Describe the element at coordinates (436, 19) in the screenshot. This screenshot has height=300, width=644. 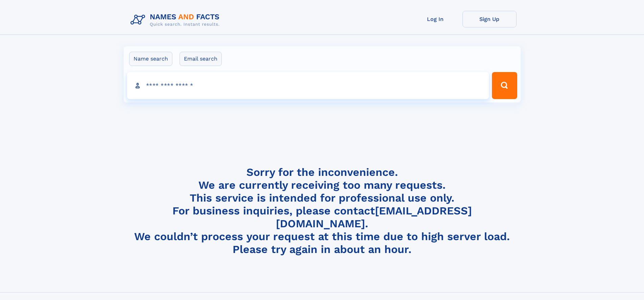
I see `a: Log In` at that location.